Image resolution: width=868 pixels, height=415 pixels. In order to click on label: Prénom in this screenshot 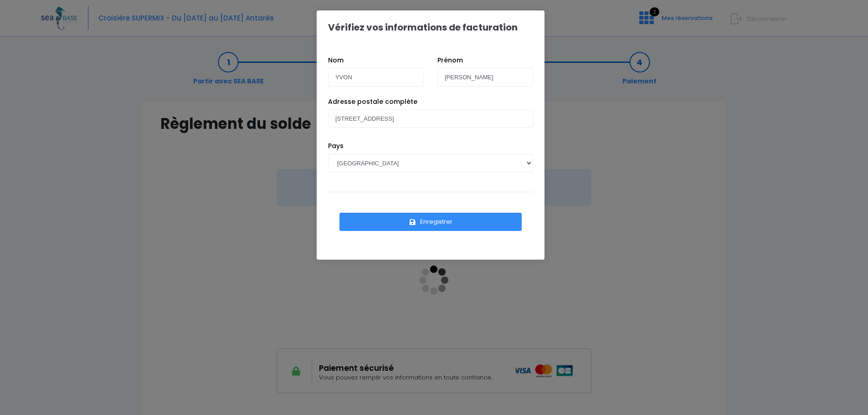, I will do `click(450, 60)`.